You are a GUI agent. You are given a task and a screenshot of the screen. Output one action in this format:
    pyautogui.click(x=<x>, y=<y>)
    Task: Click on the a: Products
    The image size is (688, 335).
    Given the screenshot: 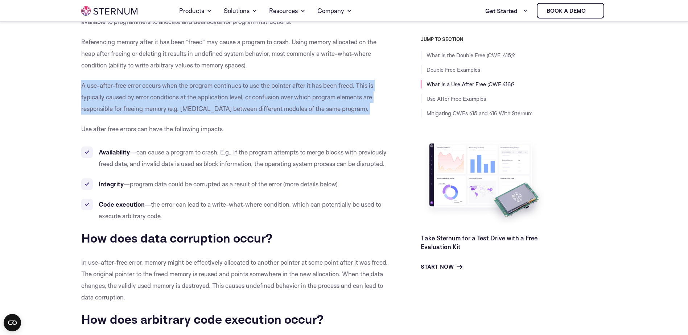 What is the action you would take?
    pyautogui.click(x=196, y=11)
    